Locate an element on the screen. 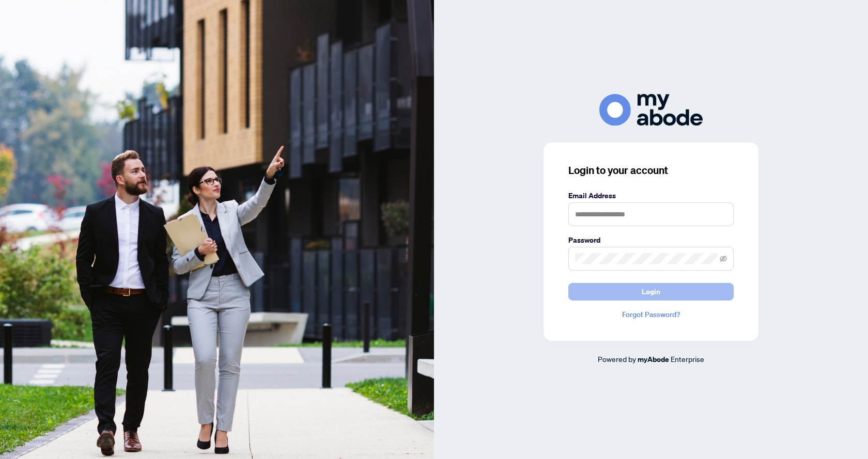  button: Login is located at coordinates (651, 292).